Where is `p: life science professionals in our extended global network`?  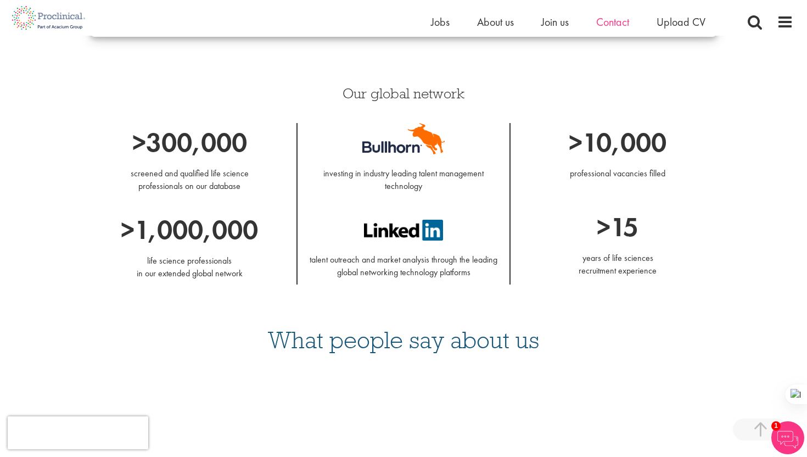 p: life science professionals in our extended global network is located at coordinates (189, 267).